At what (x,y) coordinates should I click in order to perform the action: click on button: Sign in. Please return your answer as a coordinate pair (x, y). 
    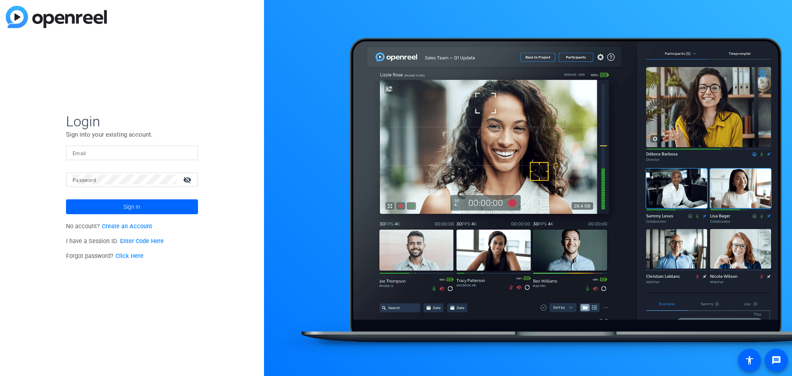
    Looking at the image, I should click on (132, 207).